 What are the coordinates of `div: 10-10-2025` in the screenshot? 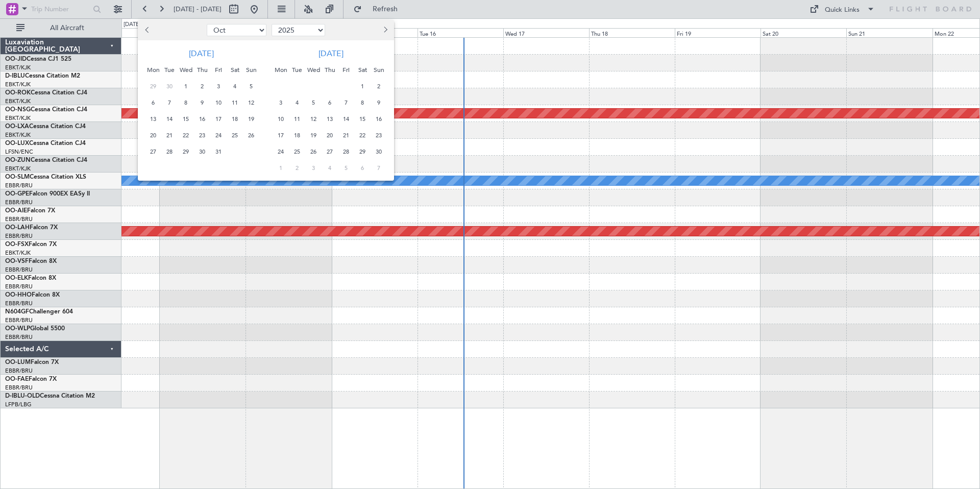 It's located at (218, 102).